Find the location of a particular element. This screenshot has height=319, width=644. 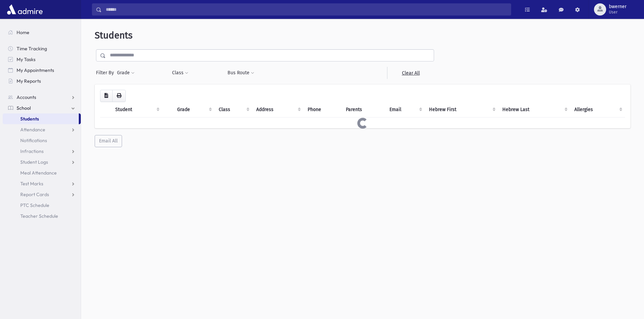

span: Notifications is located at coordinates (34, 140).